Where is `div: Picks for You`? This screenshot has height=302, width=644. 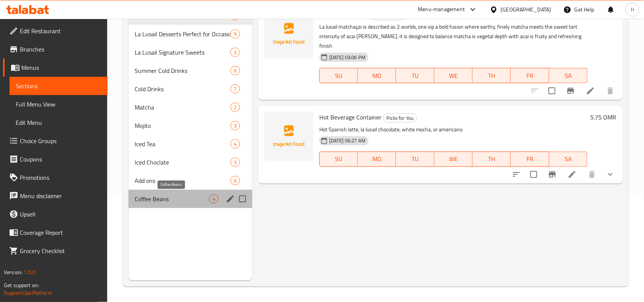
div: Picks for You is located at coordinates (400, 118).